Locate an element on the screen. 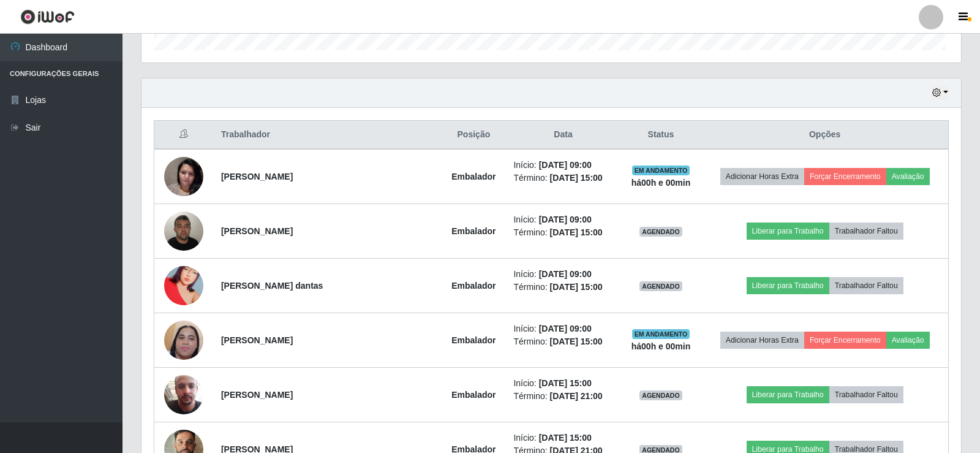 Image resolution: width=980 pixels, height=453 pixels. img: 1718807119279.jpeg is located at coordinates (184, 286).